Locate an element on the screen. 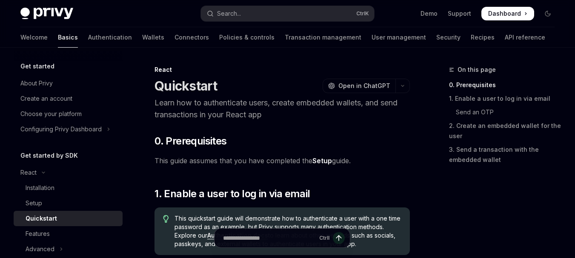 This screenshot has height=258, width=575. a: Basics is located at coordinates (68, 37).